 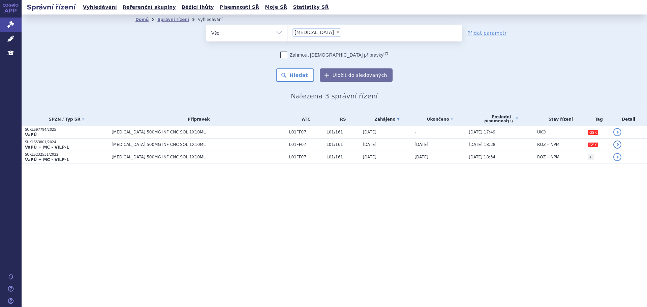 What do you see at coordinates (66, 119) in the screenshot?
I see `a: SPZN / Typ SŘ` at bounding box center [66, 119].